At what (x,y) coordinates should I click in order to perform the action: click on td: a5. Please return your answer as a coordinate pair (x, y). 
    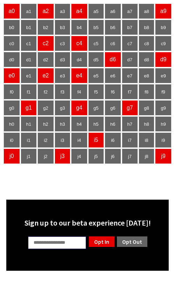
    Looking at the image, I should click on (96, 11).